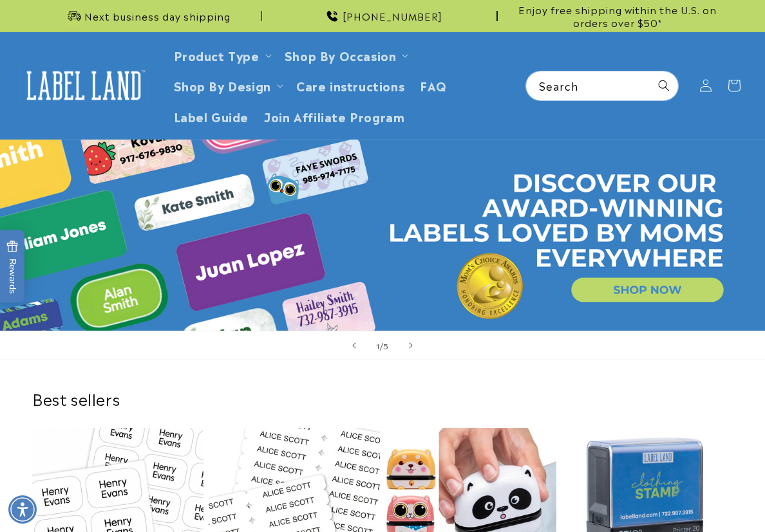 This screenshot has height=532, width=765. Describe the element at coordinates (84, 86) in the screenshot. I see `img: Label Land` at that location.